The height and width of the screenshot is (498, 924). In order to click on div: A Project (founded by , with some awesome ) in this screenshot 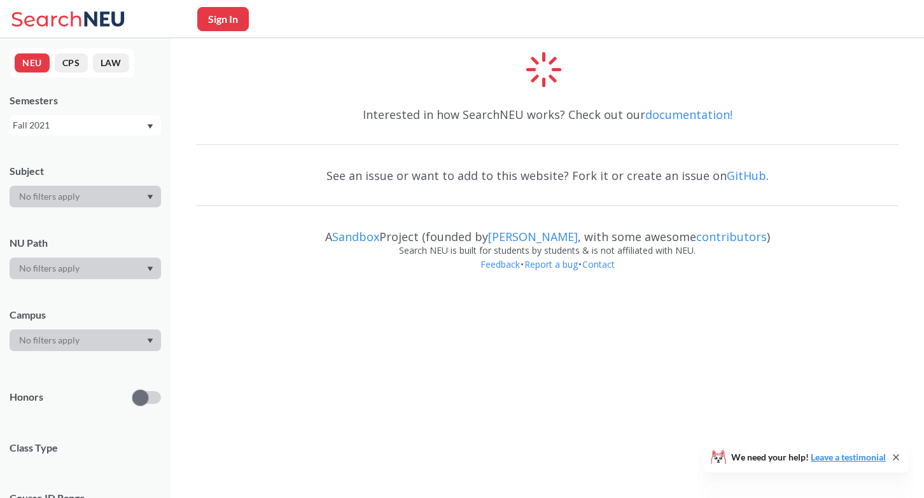, I will do `click(547, 231)`.